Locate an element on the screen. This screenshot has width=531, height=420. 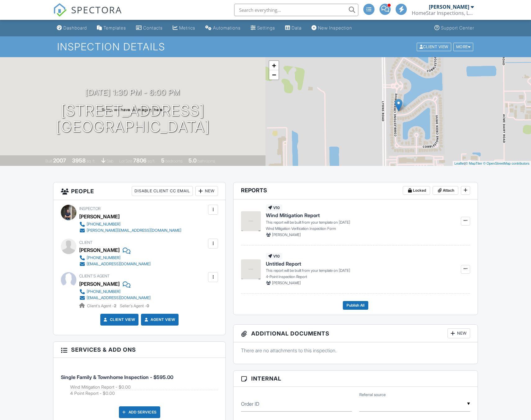
input: Search everything... is located at coordinates (296, 10).